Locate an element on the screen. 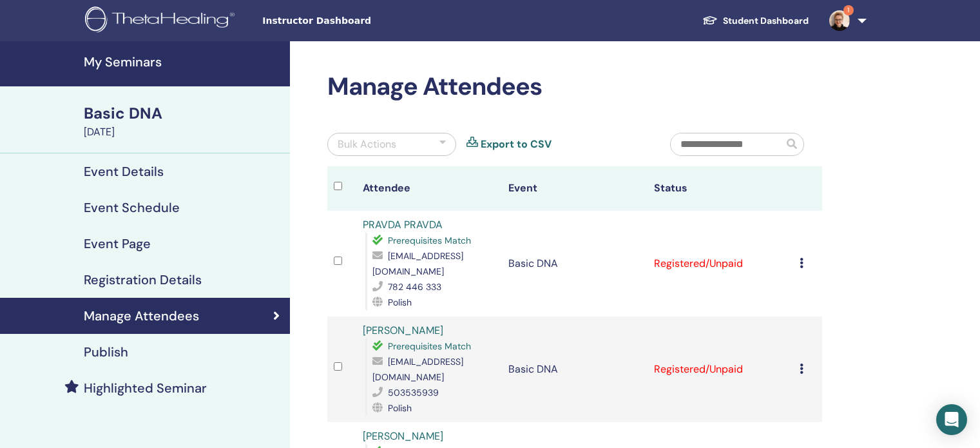  h4: Highlighted Seminar is located at coordinates (145, 388).